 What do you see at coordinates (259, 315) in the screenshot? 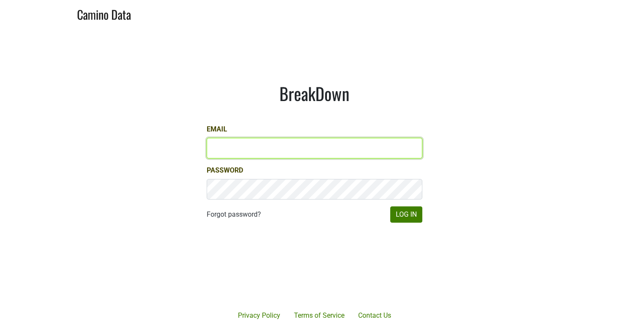
I see `a: Privacy Policy` at bounding box center [259, 315].